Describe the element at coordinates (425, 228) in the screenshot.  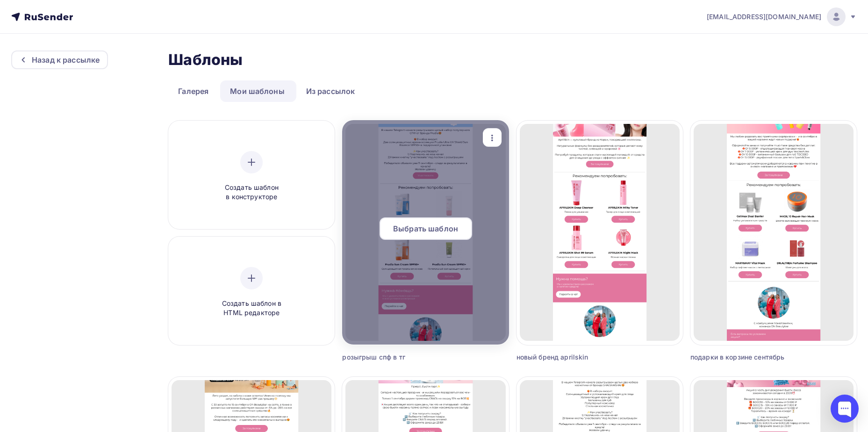
I see `span: Выбрать шаблон` at that location.